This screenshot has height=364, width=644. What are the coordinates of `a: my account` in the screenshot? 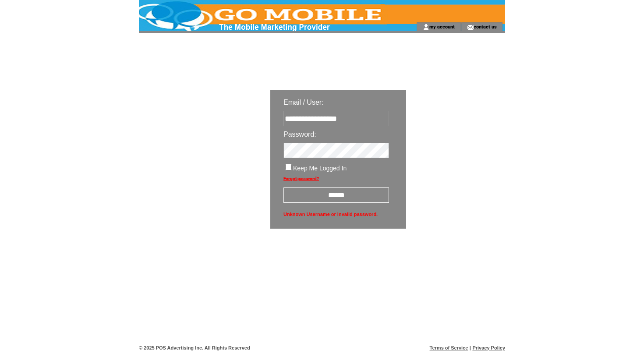 It's located at (442, 26).